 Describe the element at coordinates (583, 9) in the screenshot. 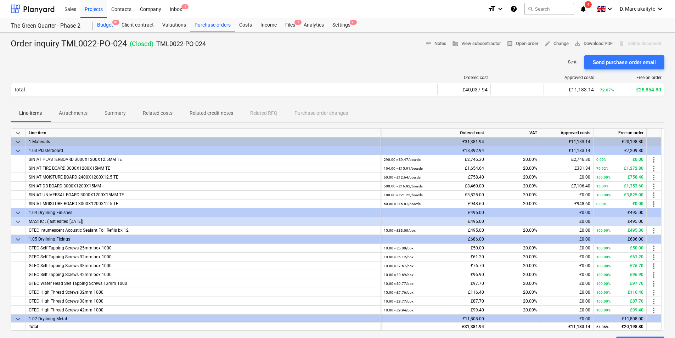

I see `i: notifications` at that location.